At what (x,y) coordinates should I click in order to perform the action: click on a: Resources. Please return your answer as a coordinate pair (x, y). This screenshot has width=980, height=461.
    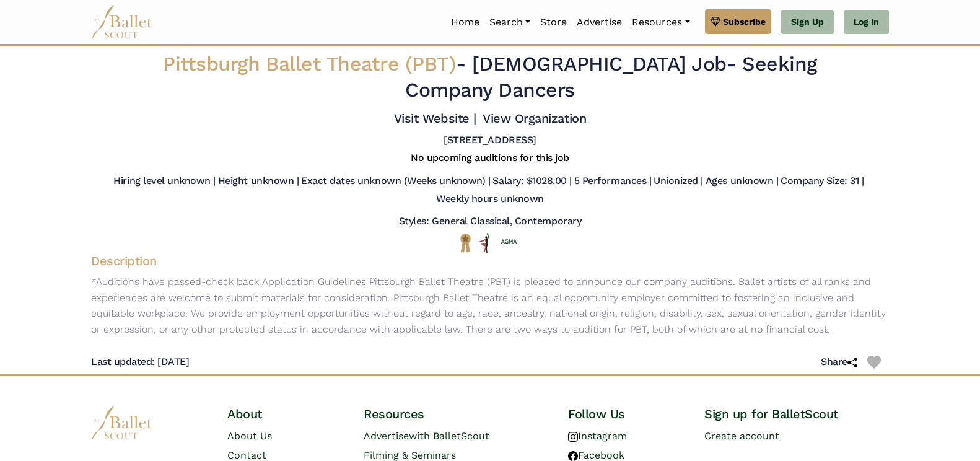
    Looking at the image, I should click on (660, 22).